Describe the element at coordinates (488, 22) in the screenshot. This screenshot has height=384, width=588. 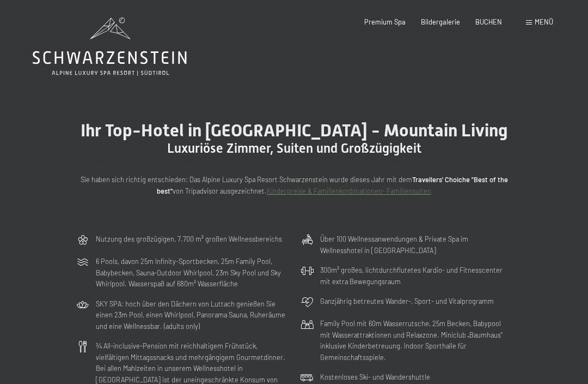
I see `span: BUCHEN` at that location.